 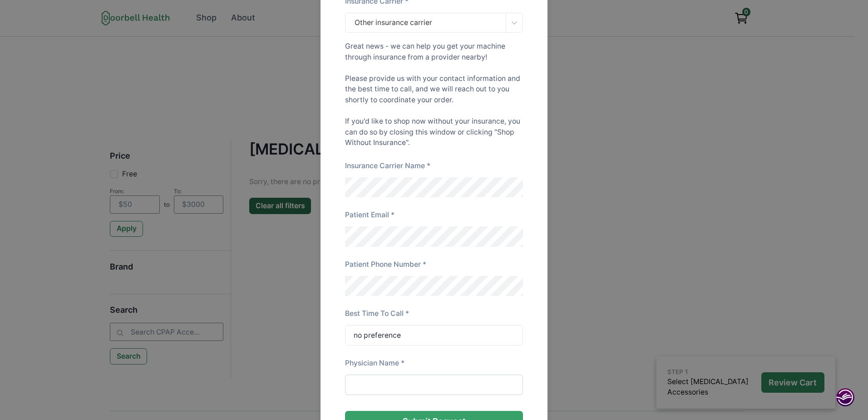 What do you see at coordinates (393, 23) in the screenshot?
I see `div: Other insurance carrier` at bounding box center [393, 23].